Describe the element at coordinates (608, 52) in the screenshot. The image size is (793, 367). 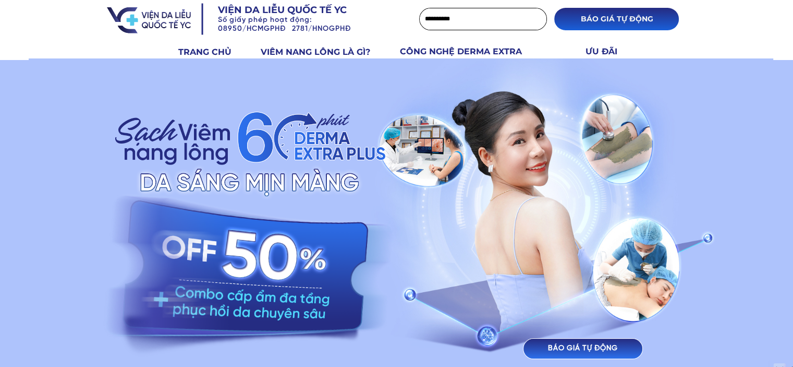
I see `h3: ƯU ĐÃI` at that location.